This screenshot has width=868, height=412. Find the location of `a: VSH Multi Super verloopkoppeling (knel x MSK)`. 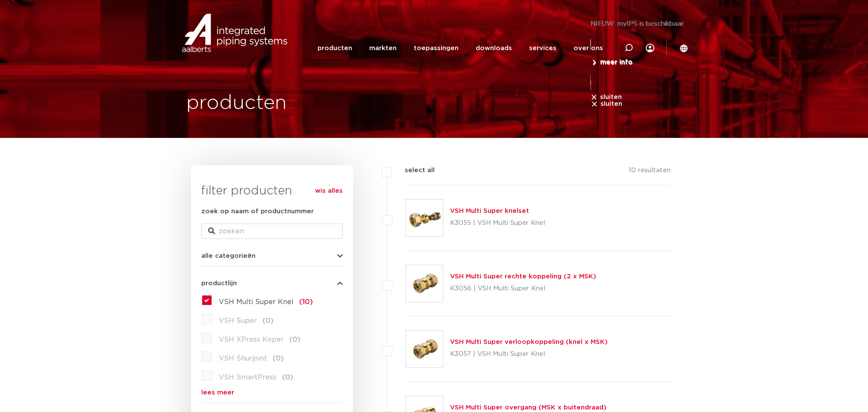

a: VSH Multi Super verloopkoppeling (knel x MSK) is located at coordinates (529, 342).